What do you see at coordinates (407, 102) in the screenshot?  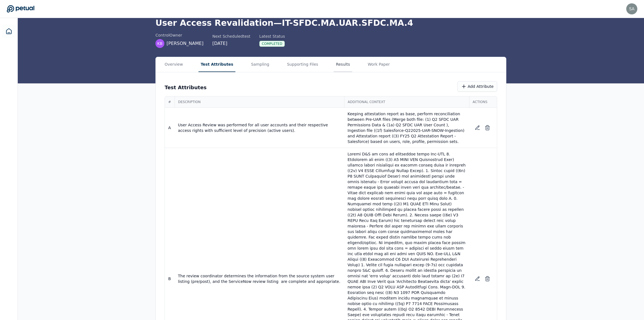 I see `span: Additional Context` at bounding box center [407, 102].